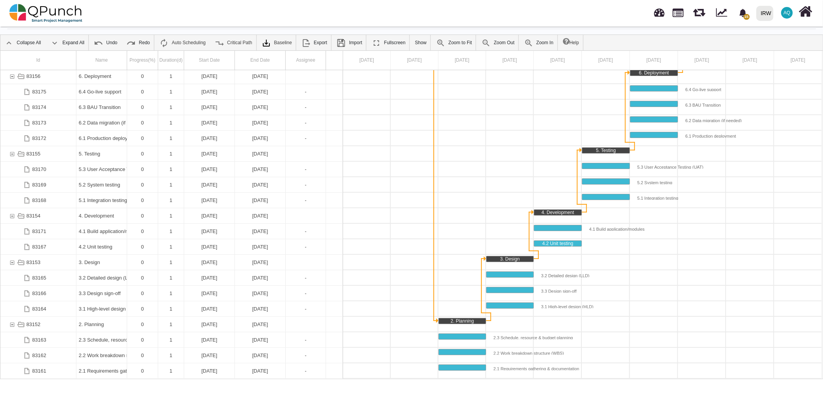 This screenshot has width=823, height=411. Describe the element at coordinates (462, 368) in the screenshot. I see `div: Task: 2.1 Requirements gathering & documentation Start date: 02-01-2025 End date: 02-01-2025` at that location.